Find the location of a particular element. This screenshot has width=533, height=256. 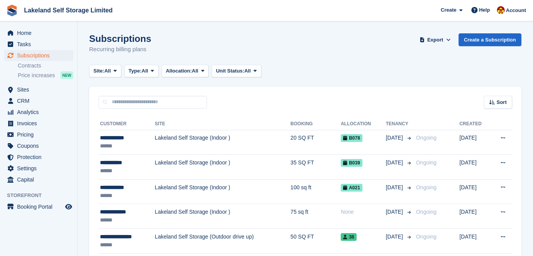

td: 20 SQ FT is located at coordinates (315, 142).